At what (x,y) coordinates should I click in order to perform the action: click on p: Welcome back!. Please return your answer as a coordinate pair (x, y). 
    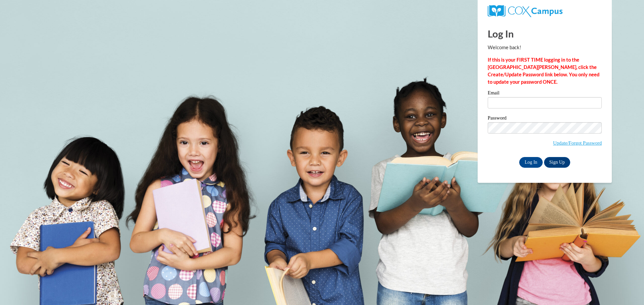
    Looking at the image, I should click on (545, 48).